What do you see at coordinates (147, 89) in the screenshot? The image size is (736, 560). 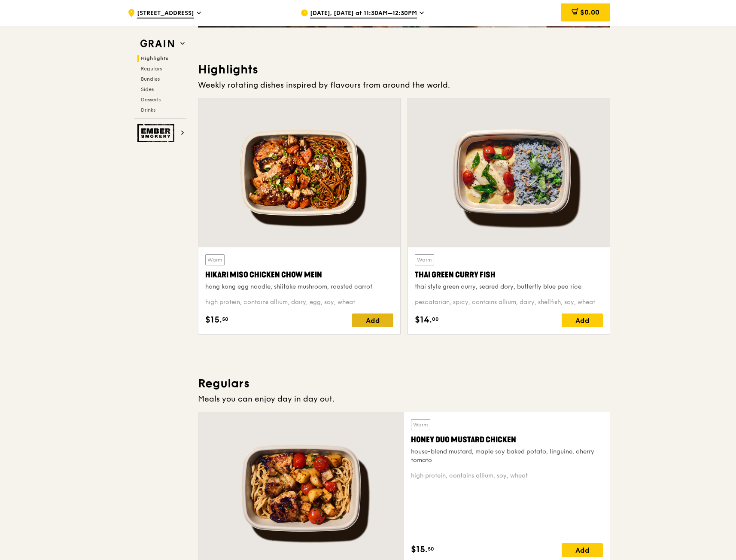 I see `span: Sides` at bounding box center [147, 89].